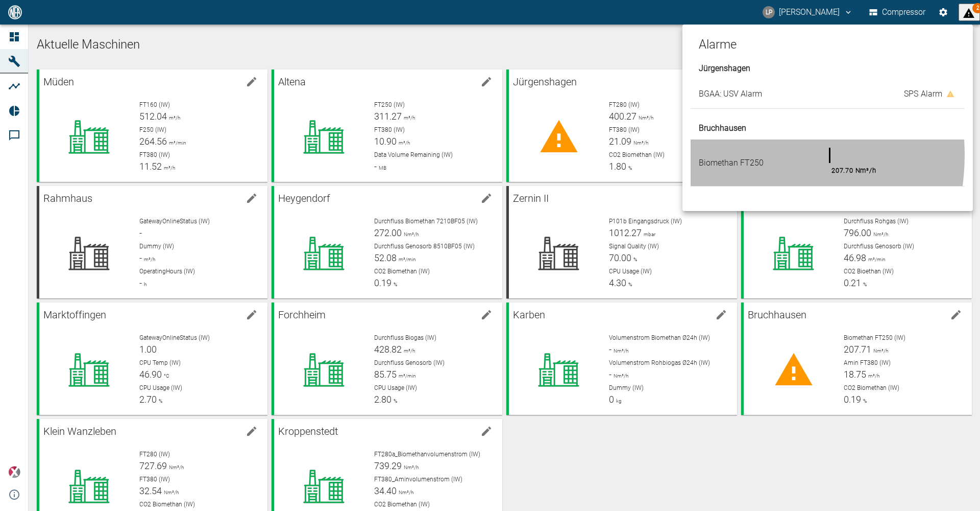 This screenshot has height=511, width=980. What do you see at coordinates (731, 93) in the screenshot?
I see `span: BGAA: USV Alarm` at bounding box center [731, 93].